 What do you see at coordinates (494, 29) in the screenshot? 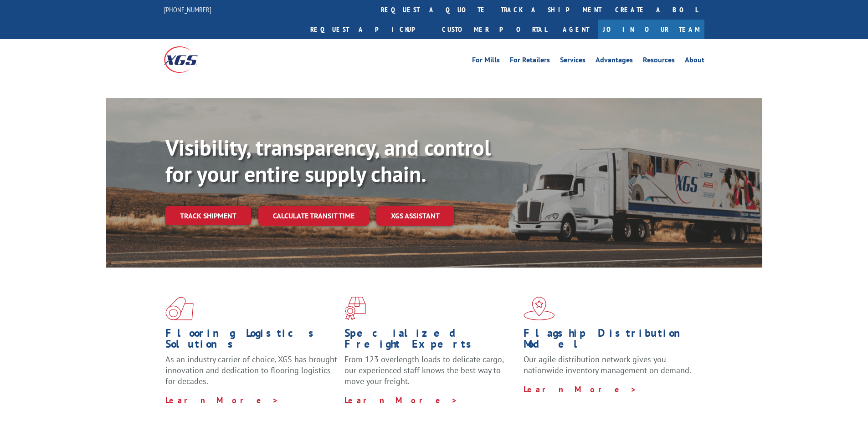
I see `a: Customer Portal` at bounding box center [494, 29].